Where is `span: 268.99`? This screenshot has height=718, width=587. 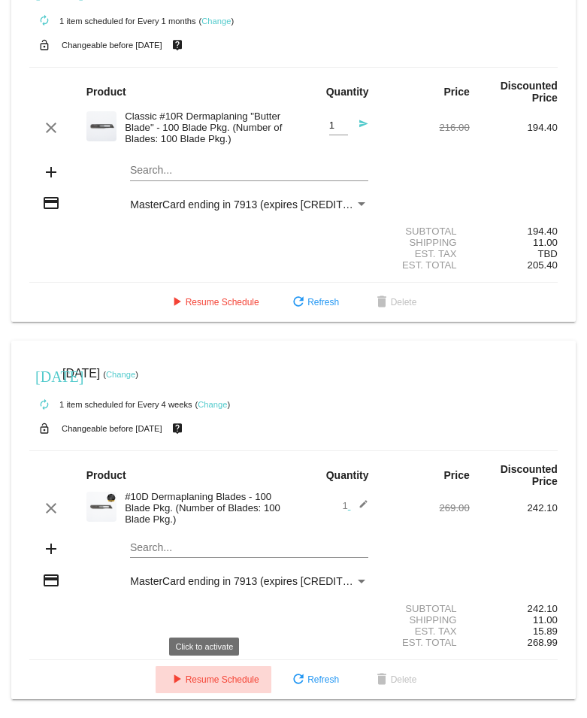 span: 268.99 is located at coordinates (543, 642).